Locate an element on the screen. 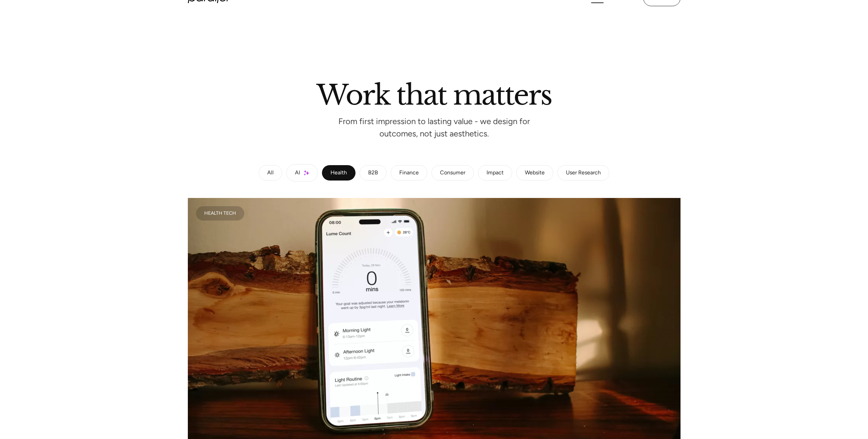 This screenshot has height=439, width=868. div: Health is located at coordinates (339, 173).